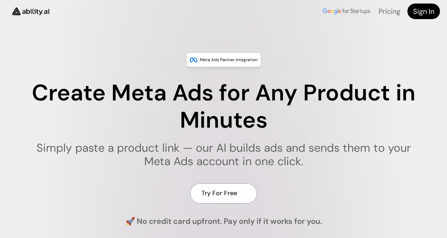  I want to click on p: Meta Ads Partner Integration, so click(229, 60).